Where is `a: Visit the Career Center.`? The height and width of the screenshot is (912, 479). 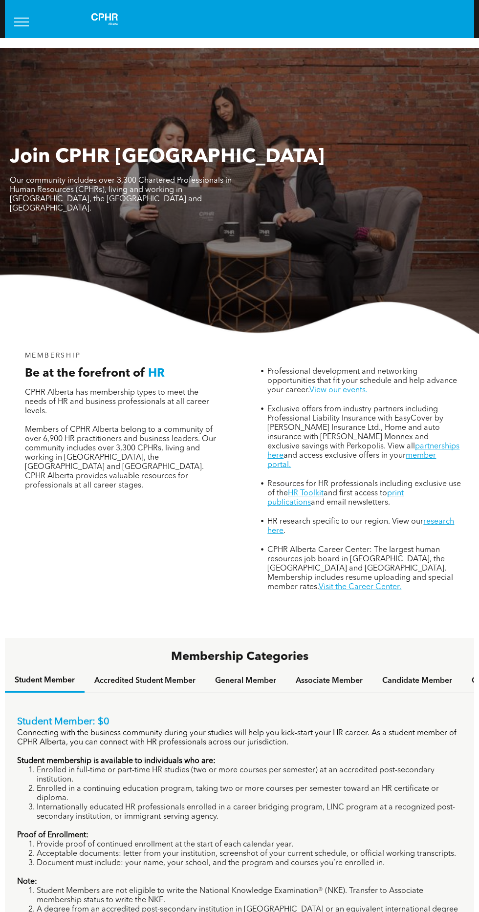
a: Visit the Career Center. is located at coordinates (359, 587).